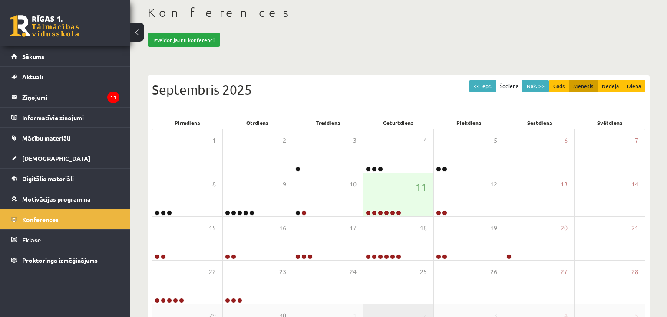  What do you see at coordinates (635, 272) in the screenshot?
I see `span: 28` at bounding box center [635, 272].